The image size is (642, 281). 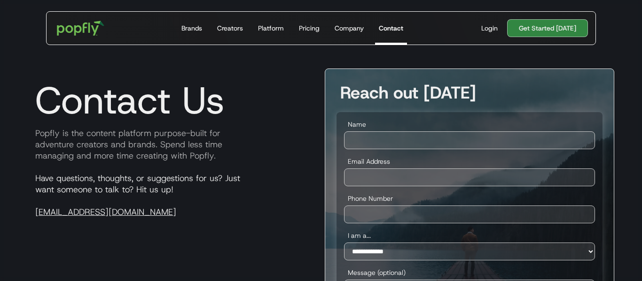 I want to click on label: Name, so click(x=469, y=124).